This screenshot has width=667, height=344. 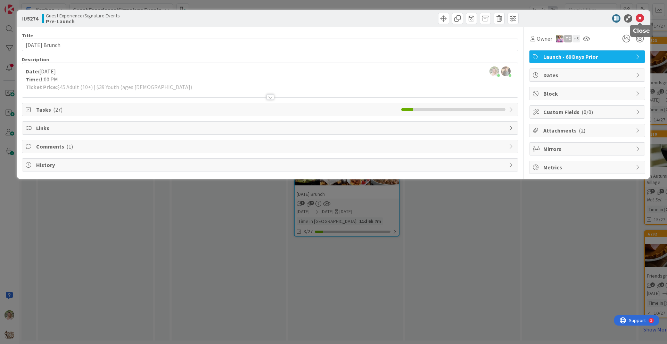 What do you see at coordinates (588, 167) in the screenshot?
I see `span: Metrics` at bounding box center [588, 167].